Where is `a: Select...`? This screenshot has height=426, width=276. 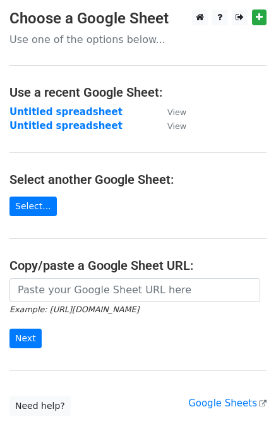
a: Select... is located at coordinates (33, 206).